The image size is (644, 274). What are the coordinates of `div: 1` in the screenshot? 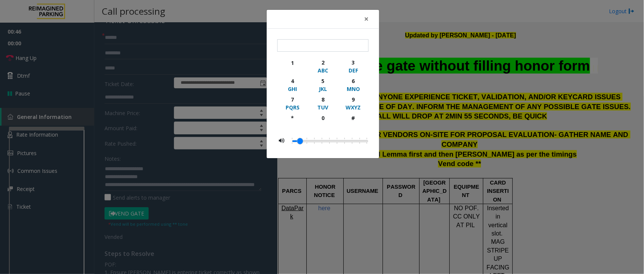 It's located at (292, 63).